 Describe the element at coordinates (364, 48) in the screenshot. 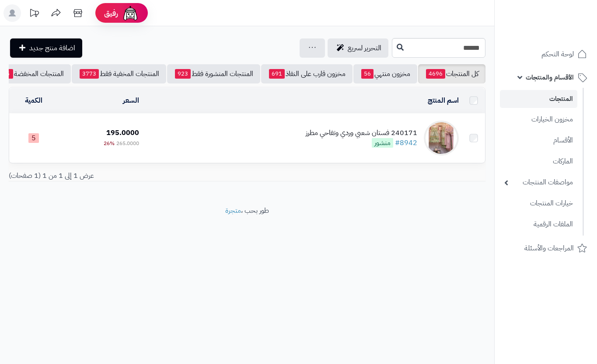

I see `span: التحرير لسريع` at that location.